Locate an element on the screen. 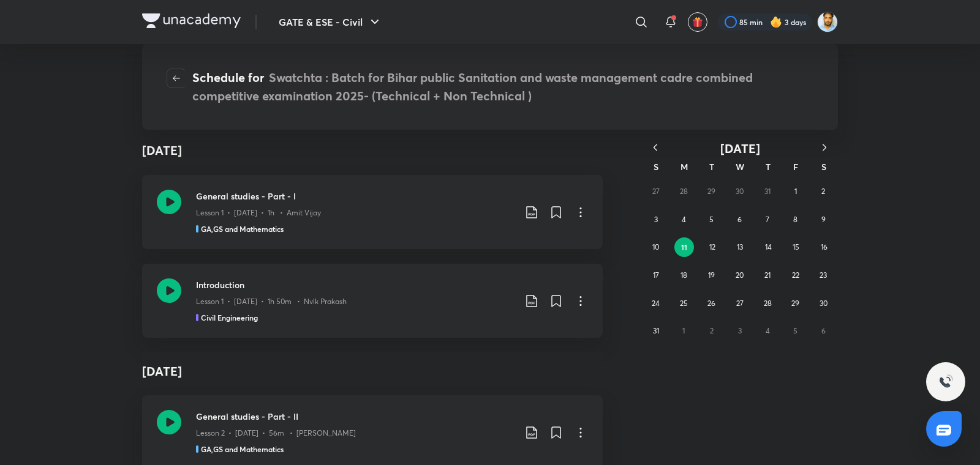 This screenshot has height=465, width=980. button: August 4, 2025 is located at coordinates (683, 219).